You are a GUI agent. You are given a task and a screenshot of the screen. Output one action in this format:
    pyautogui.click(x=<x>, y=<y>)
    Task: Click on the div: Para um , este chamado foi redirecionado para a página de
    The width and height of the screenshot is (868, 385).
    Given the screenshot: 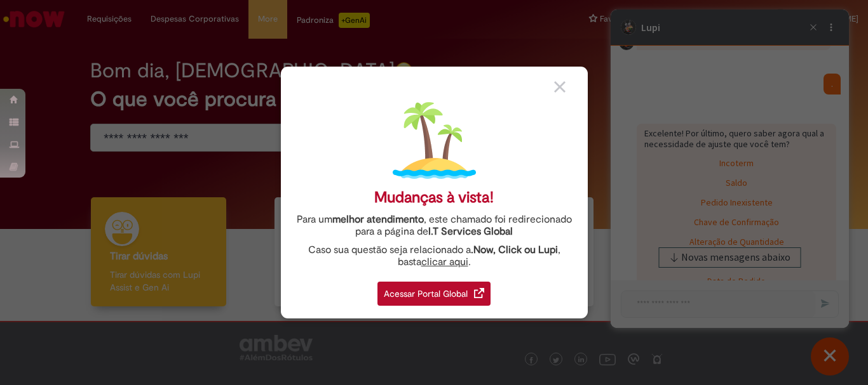 What is the action you would take?
    pyautogui.click(x=434, y=226)
    